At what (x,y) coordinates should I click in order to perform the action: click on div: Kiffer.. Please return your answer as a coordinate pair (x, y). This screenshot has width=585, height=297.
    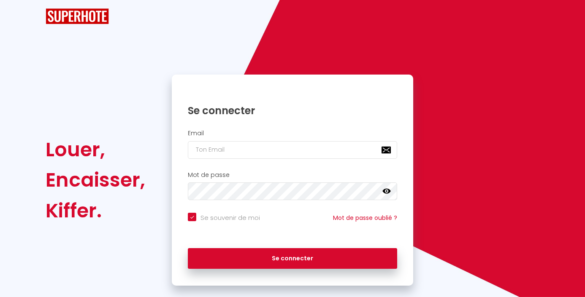
    Looking at the image, I should click on (95, 211).